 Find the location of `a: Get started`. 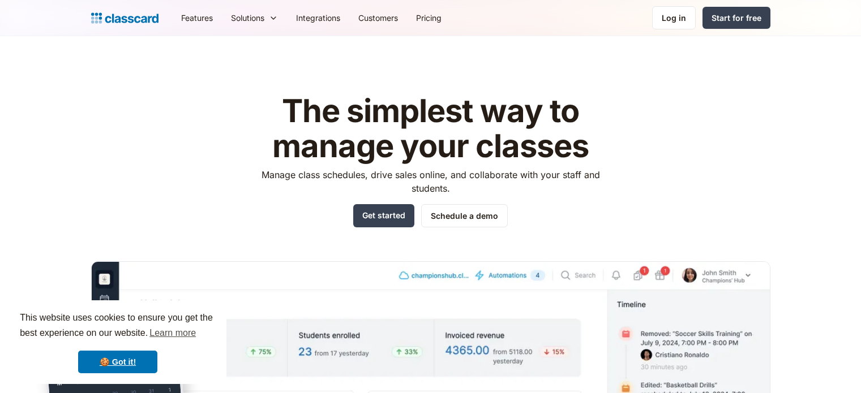

a: Get started is located at coordinates (384, 216).